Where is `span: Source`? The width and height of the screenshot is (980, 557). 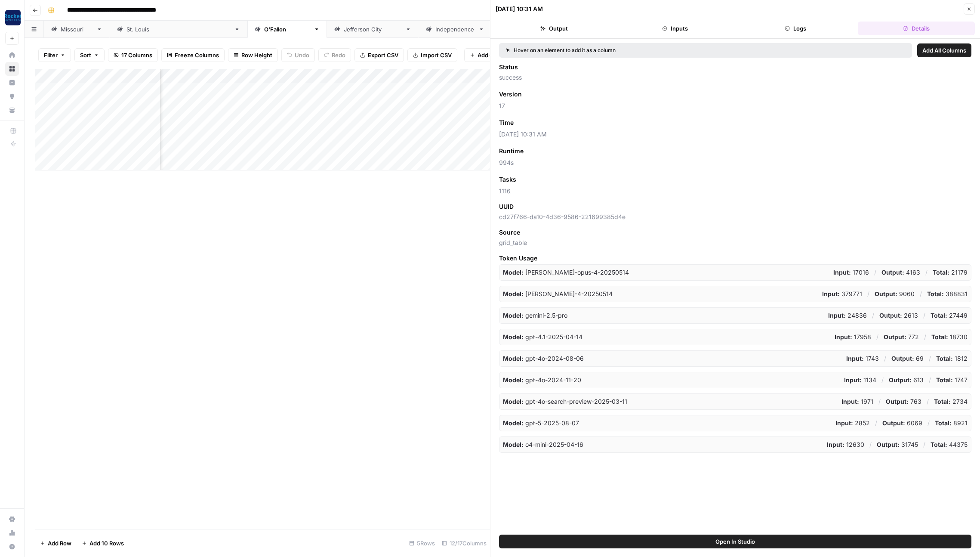 span: Source is located at coordinates (509, 233).